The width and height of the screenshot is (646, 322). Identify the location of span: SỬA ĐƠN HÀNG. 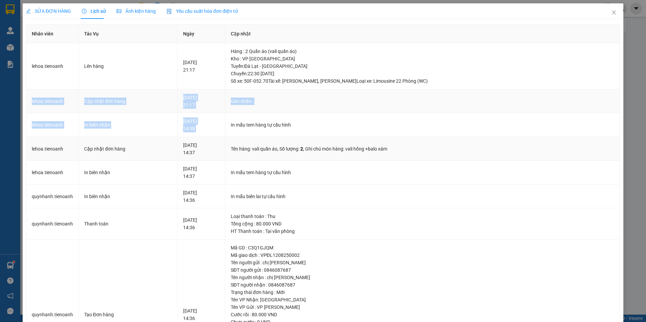
(48, 11).